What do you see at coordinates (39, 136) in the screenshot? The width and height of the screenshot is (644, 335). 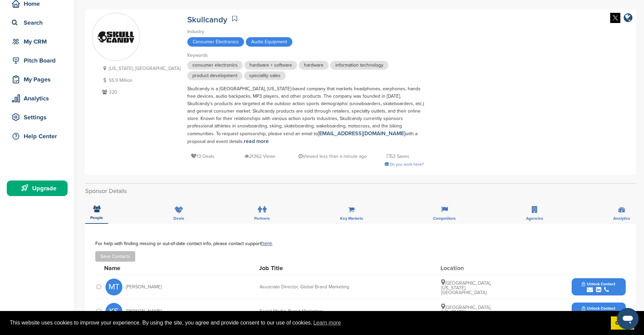 I see `div: Help Center` at bounding box center [39, 136].